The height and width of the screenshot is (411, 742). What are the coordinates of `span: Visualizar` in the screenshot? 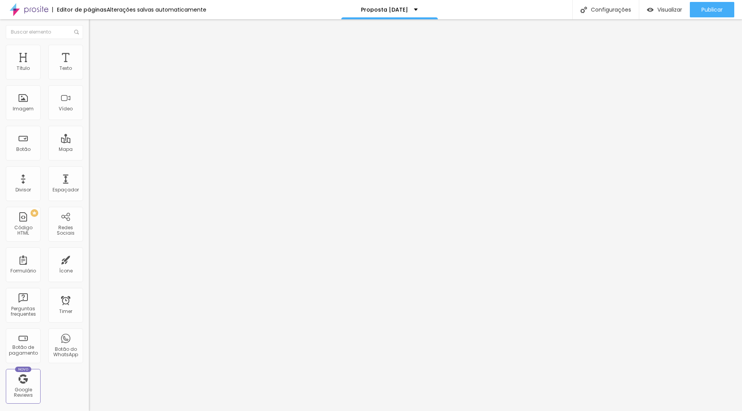 It's located at (669, 10).